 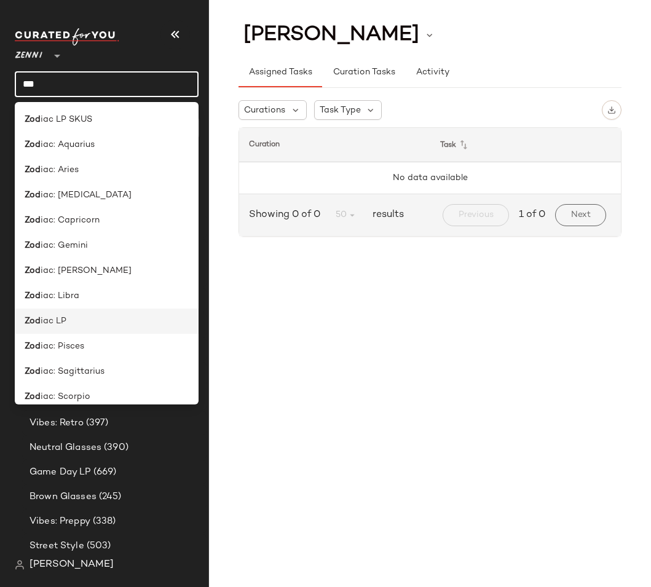 I want to click on span: iac: Pisces, so click(x=62, y=346).